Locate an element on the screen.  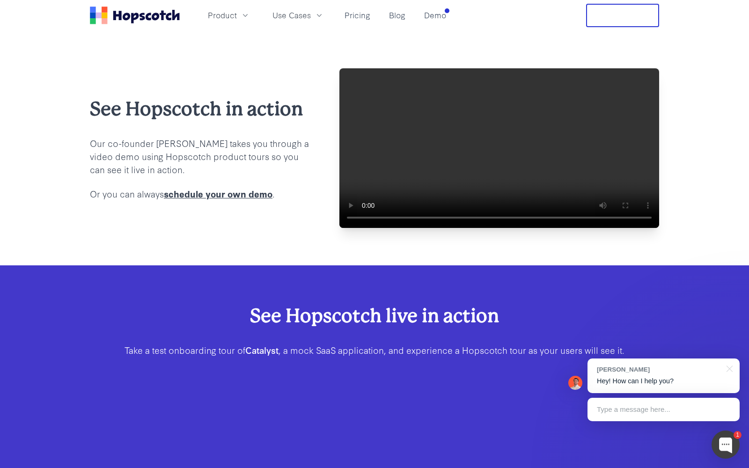
button: Product is located at coordinates (229, 15).